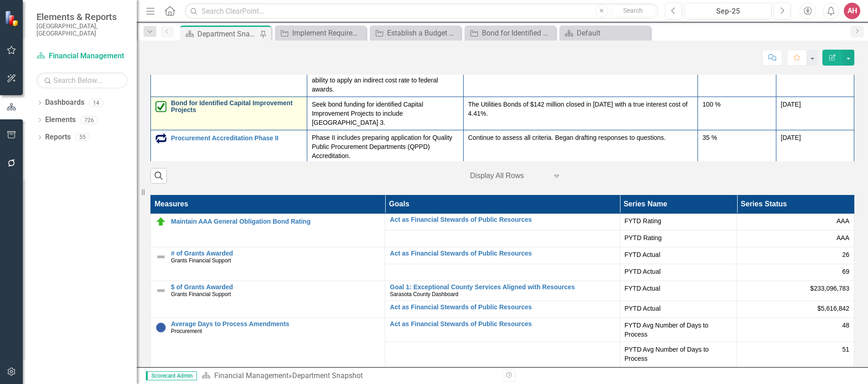  I want to click on div: Implement Requirements for Capital Improvement Program Projects Operating Impacts, so click(328, 33).